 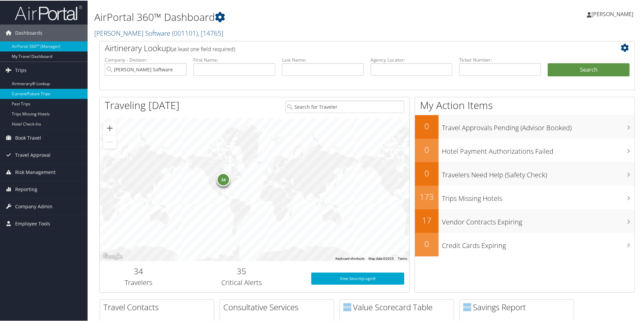 I want to click on a: 0Travel Approvals Pending (Advisor Booked), so click(x=525, y=126).